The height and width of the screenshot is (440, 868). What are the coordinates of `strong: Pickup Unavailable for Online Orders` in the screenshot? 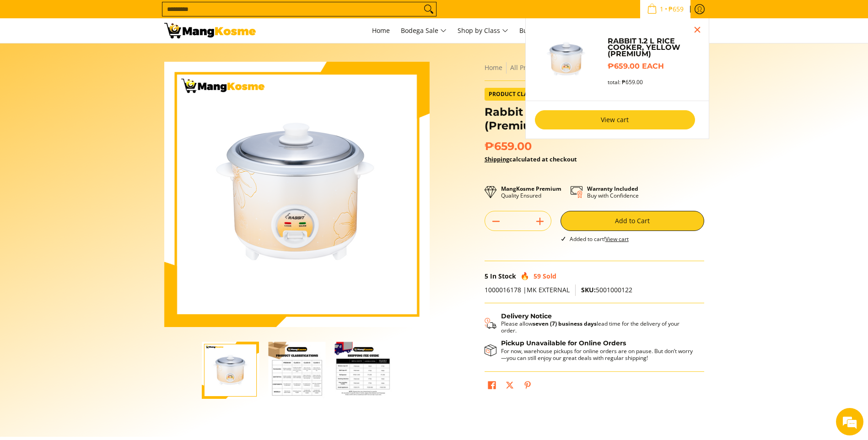 It's located at (563, 343).